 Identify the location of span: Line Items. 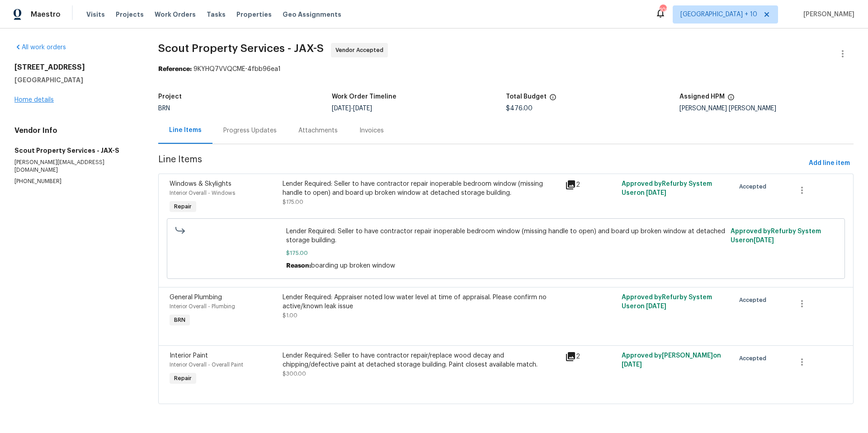
(482, 163).